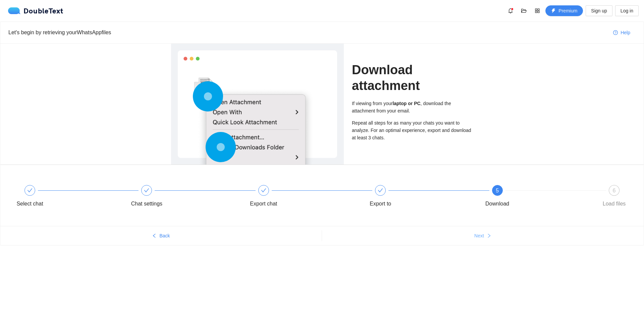 Image resolution: width=644 pixels, height=320 pixels. What do you see at coordinates (524, 11) in the screenshot?
I see `button: folder-open` at bounding box center [524, 11].